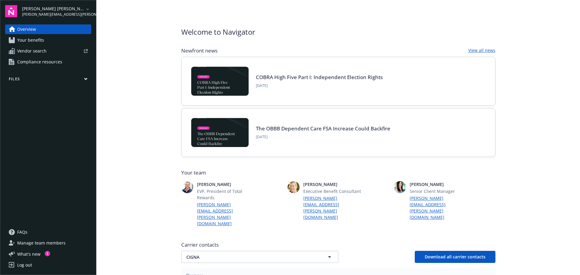 The width and height of the screenshot is (580, 275). What do you see at coordinates (32, 51) in the screenshot?
I see `span: Vendor search` at bounding box center [32, 51].